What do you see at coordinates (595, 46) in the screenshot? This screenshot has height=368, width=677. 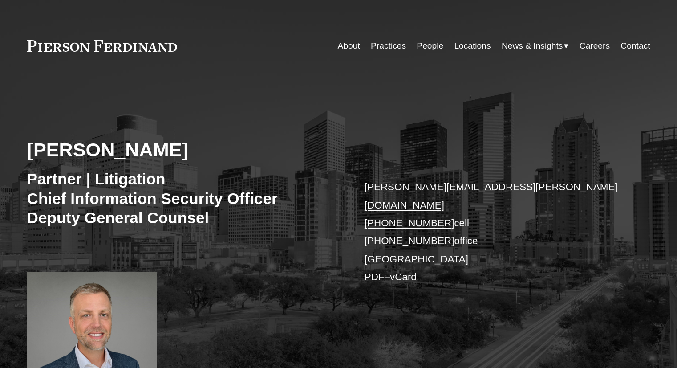 I see `a: Careers` at bounding box center [595, 46].